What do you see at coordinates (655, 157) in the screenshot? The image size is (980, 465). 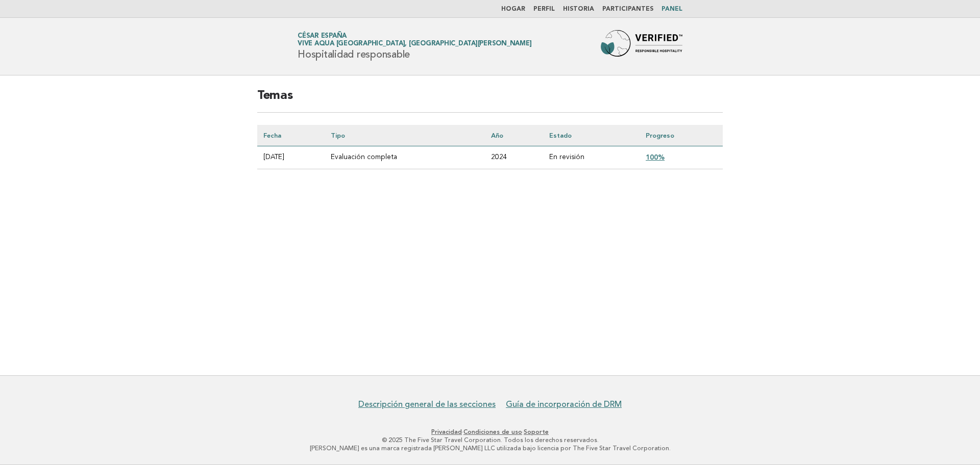 I see `font: 100%` at bounding box center [655, 157].